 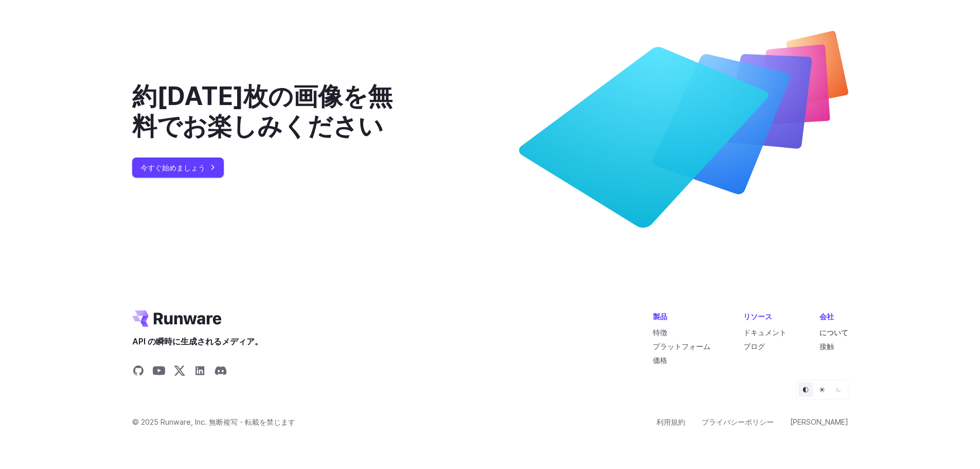 What do you see at coordinates (660, 332) in the screenshot?
I see `font: 特徴` at bounding box center [660, 332].